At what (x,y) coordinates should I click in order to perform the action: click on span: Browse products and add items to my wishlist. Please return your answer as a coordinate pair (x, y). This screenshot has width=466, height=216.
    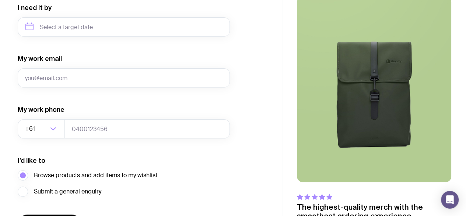
    Looking at the image, I should click on (95, 175).